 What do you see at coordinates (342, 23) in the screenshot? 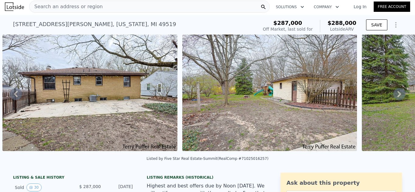
I see `span: $288,000` at bounding box center [342, 23].